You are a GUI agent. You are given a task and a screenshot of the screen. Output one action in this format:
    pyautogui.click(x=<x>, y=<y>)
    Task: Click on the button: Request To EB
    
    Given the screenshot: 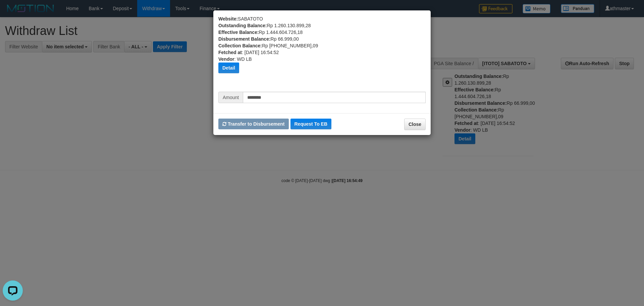 What is the action you would take?
    pyautogui.click(x=311, y=124)
    